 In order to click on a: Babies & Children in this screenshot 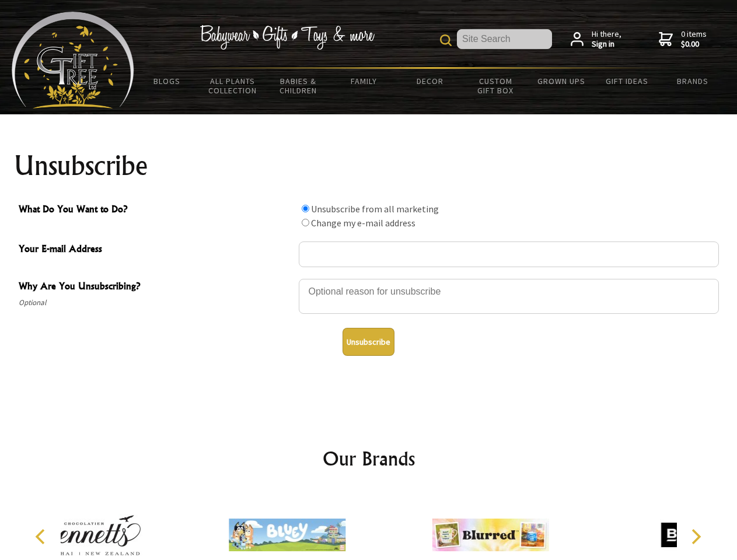, I will do `click(298, 86)`.